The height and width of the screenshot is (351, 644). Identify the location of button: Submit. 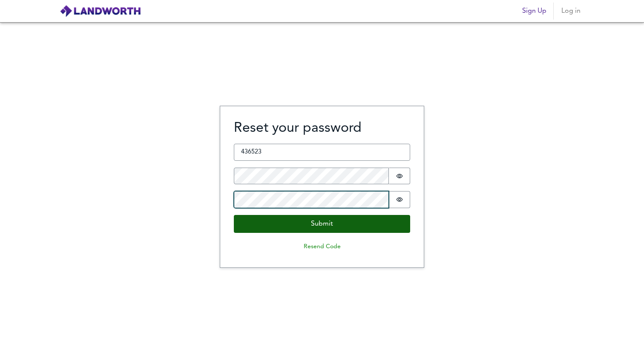
(322, 224).